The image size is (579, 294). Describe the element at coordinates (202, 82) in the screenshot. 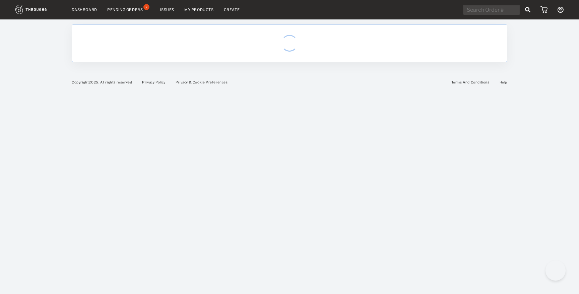

I see `a: Privacy & Cookie Preferences` at that location.